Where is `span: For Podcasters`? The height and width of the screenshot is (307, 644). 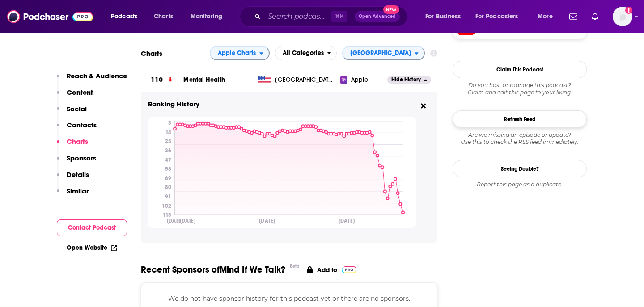 span: For Podcasters is located at coordinates (497, 16).